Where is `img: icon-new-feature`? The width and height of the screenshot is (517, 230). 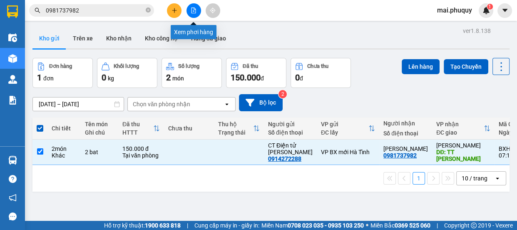
img: icon-new-feature is located at coordinates (486, 10).